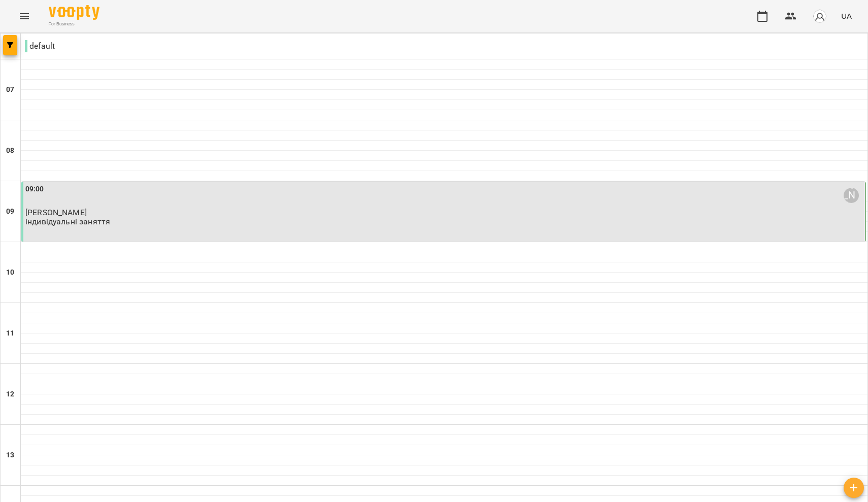 This screenshot has width=868, height=502. What do you see at coordinates (10, 90) in the screenshot?
I see `h6: 07` at bounding box center [10, 90].